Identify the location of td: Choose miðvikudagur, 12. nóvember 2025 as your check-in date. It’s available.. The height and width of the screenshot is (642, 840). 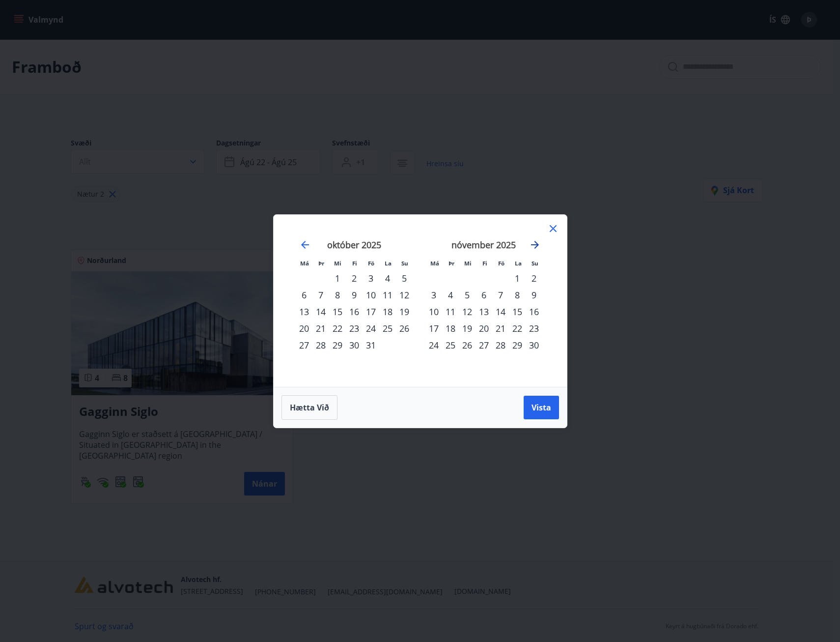
(467, 312).